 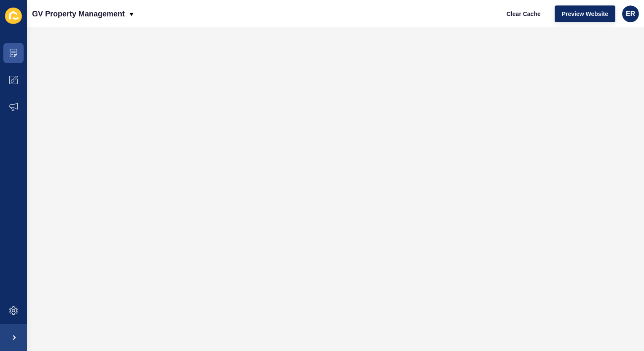 I want to click on p: GV Property Management, so click(x=78, y=14).